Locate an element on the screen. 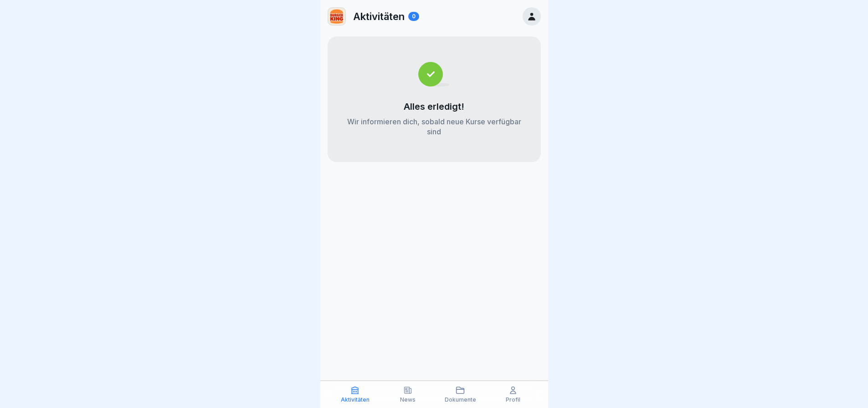 The height and width of the screenshot is (408, 868). p: Profil is located at coordinates (513, 399).